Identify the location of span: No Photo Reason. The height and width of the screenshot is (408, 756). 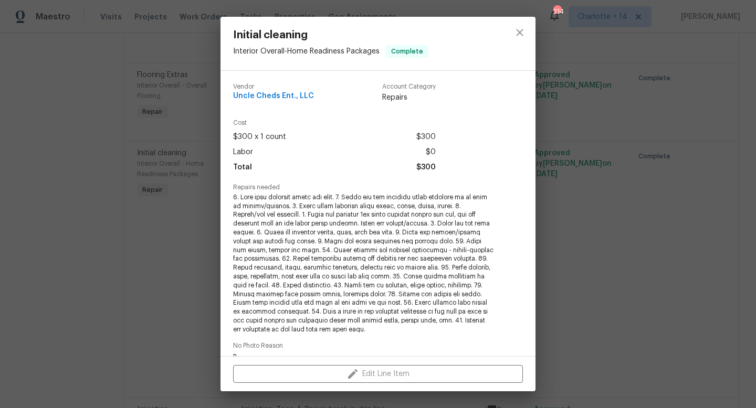
(378, 346).